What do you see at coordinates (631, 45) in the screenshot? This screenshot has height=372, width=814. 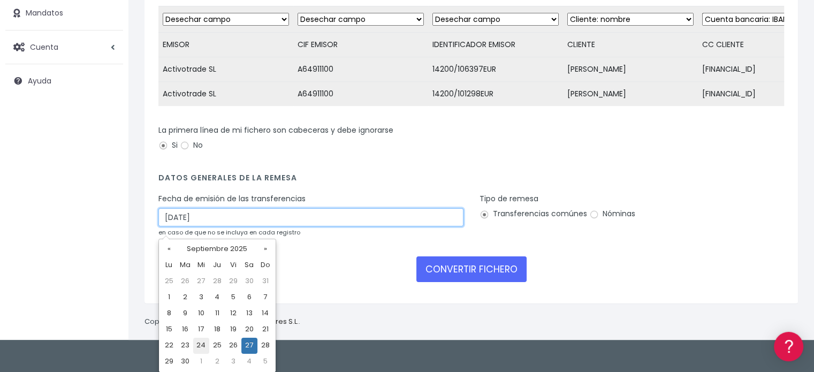 I see `td: CLIENTE` at bounding box center [631, 45].